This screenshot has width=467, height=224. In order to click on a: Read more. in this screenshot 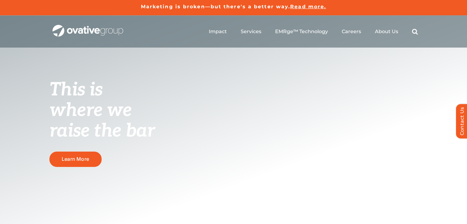, I will do `click(308, 6)`.